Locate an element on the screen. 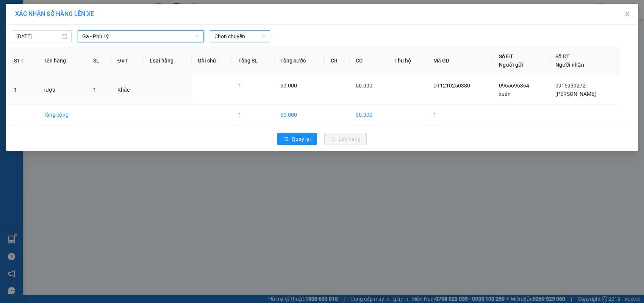 This screenshot has height=303, width=644. th: SL is located at coordinates (99, 60).